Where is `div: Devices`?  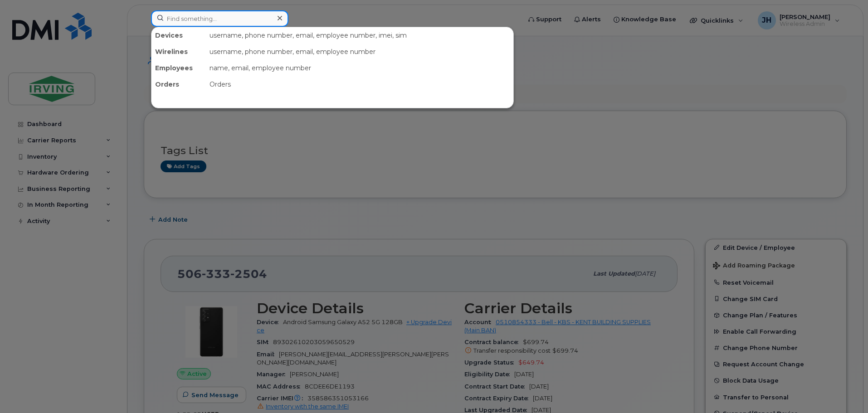 div: Devices is located at coordinates (179, 35).